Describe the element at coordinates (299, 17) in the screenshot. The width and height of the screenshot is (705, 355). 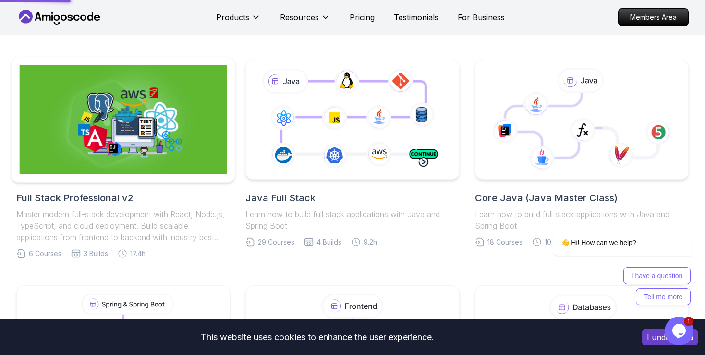
I see `p: Resources` at that location.